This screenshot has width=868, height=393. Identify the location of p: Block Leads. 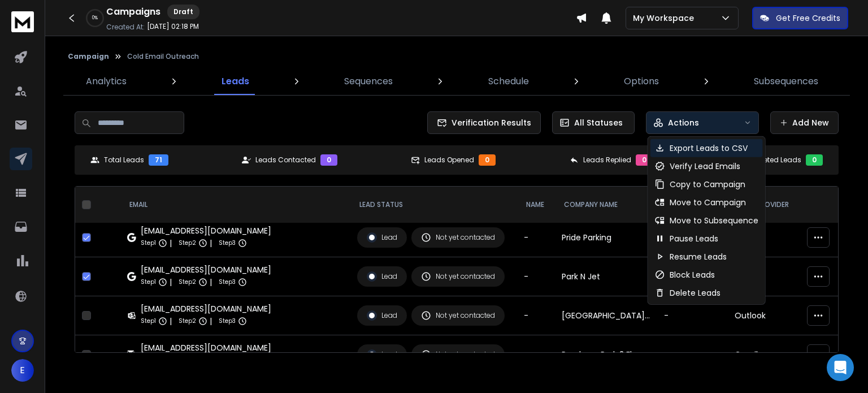
(692, 275).